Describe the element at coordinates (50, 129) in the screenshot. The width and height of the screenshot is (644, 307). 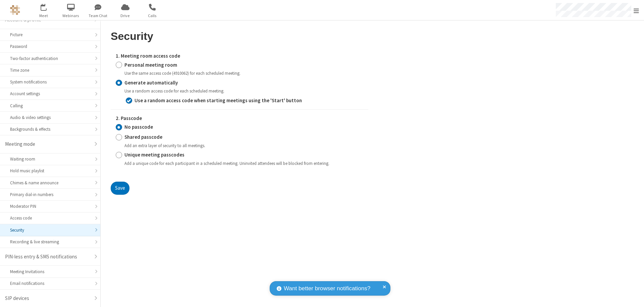
I see `div: Backgrounds & effects` at that location.